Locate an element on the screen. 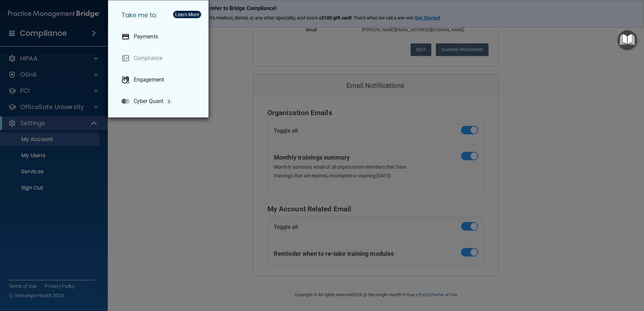 The height and width of the screenshot is (311, 644). p: Cyber Quant is located at coordinates (149, 101).